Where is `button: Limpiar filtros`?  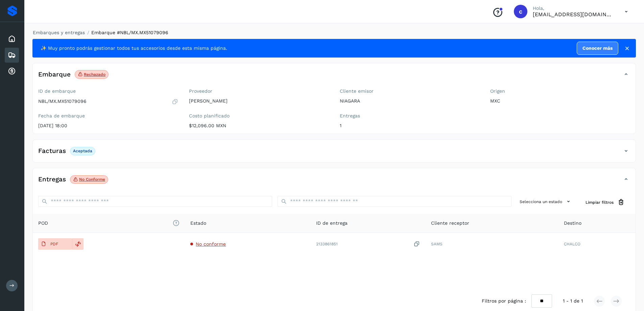 button: Limpiar filtros is located at coordinates (605, 202).